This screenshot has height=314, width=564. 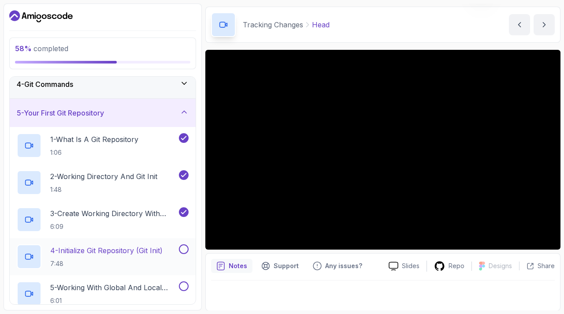 I want to click on p: 1:48, so click(x=103, y=189).